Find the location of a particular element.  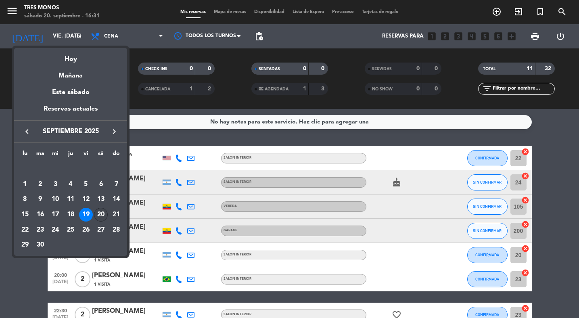

i: keyboard_arrow_right is located at coordinates (114, 131).